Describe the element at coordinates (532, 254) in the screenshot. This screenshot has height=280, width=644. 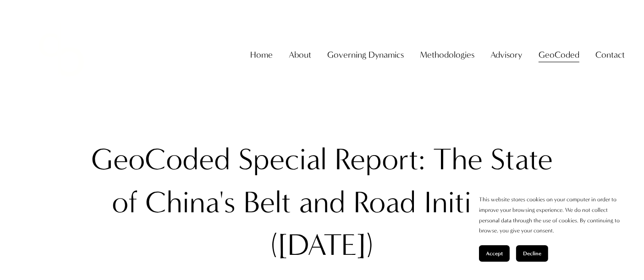
I see `button: Decline` at that location.